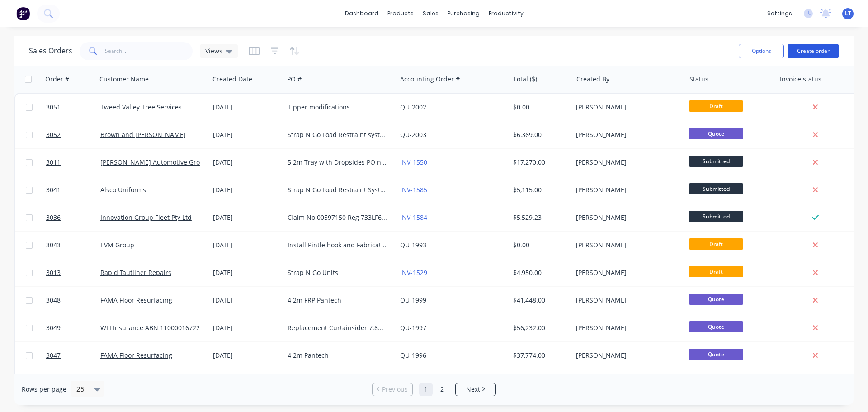 The image size is (868, 412). Describe the element at coordinates (413, 272) in the screenshot. I see `a: INV-1529` at that location.